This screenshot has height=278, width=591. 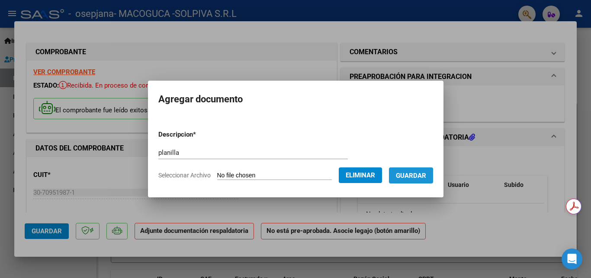 I want to click on span: Guardar, so click(x=411, y=175).